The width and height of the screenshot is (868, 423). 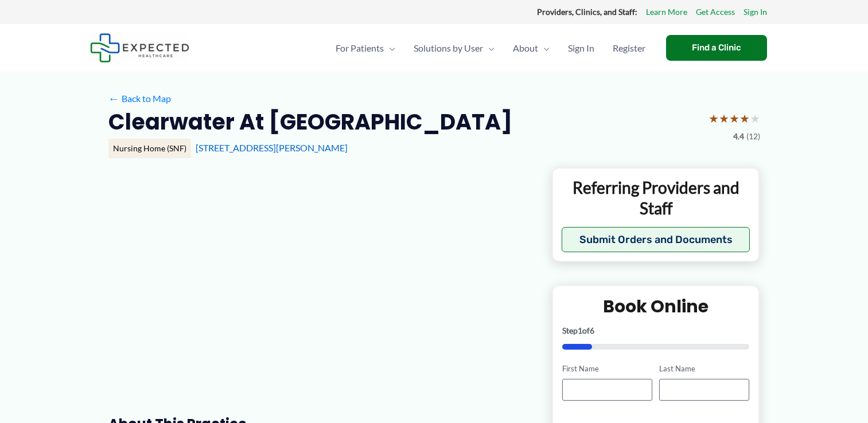 I want to click on a: Learn More, so click(x=667, y=12).